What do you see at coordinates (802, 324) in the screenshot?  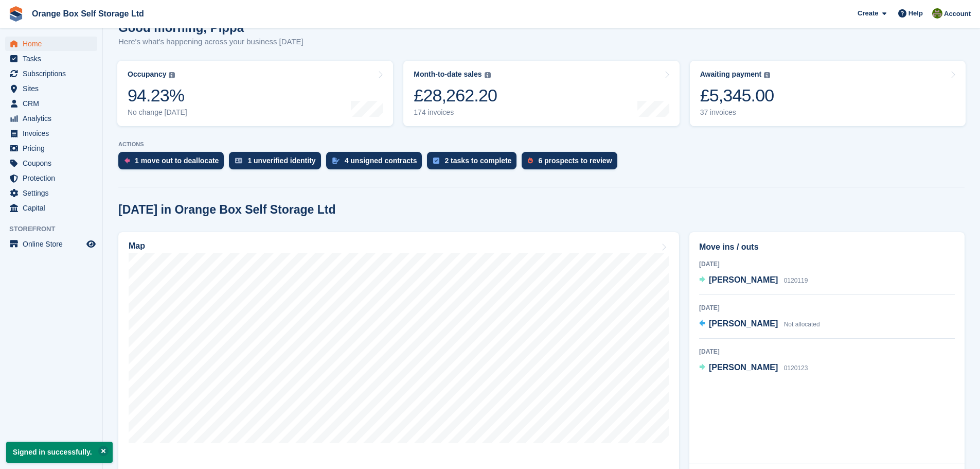 I see `span: Not allocated` at bounding box center [802, 324].